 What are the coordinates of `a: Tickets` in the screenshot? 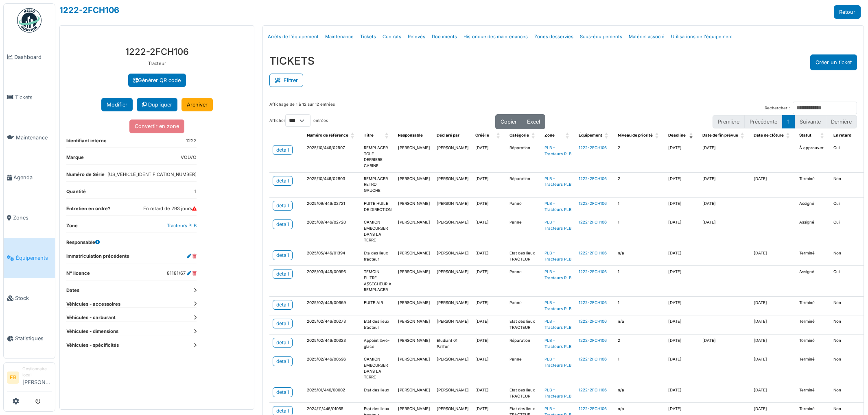 It's located at (29, 97).